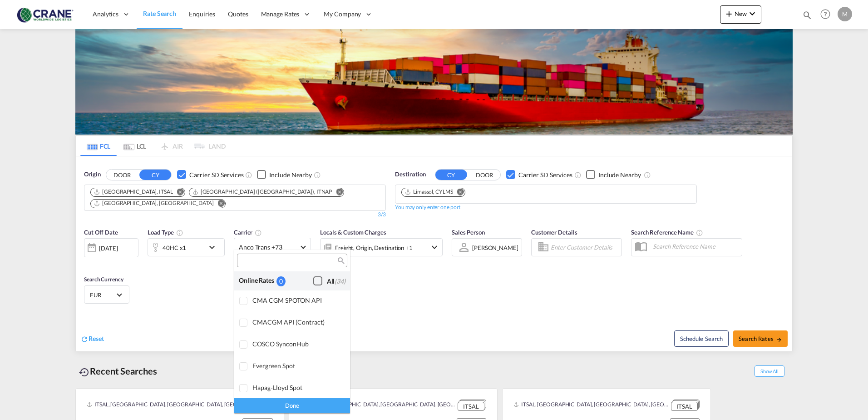  What do you see at coordinates (340, 281) in the screenshot?
I see `span: (34)` at bounding box center [340, 281].